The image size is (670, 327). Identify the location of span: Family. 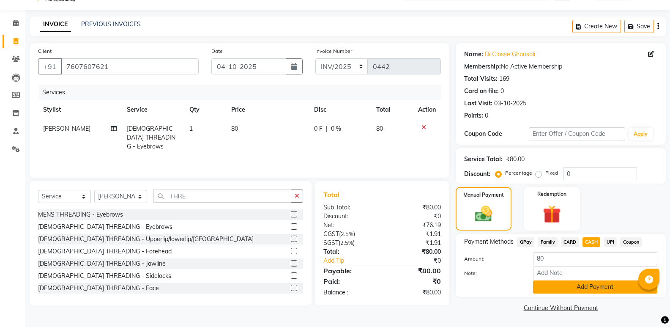
(547, 242).